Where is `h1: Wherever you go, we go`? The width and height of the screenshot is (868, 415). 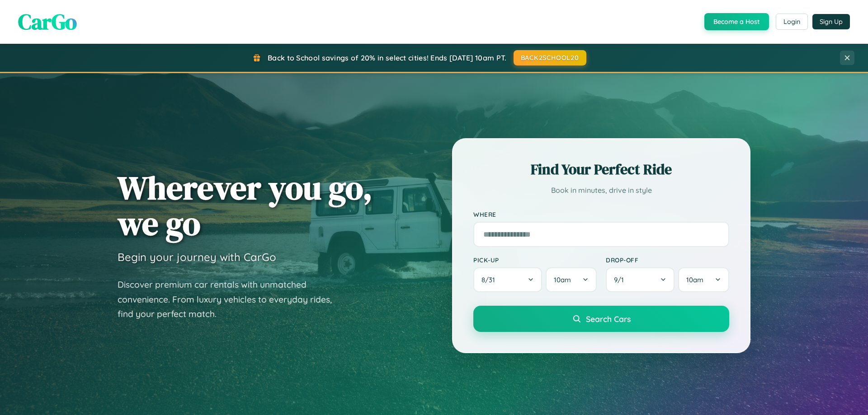
h1: Wherever you go, we go is located at coordinates (245, 206).